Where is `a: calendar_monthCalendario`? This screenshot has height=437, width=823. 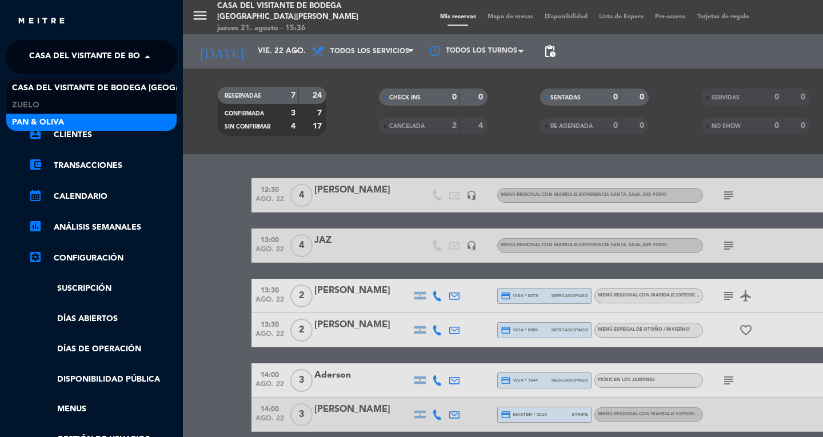 a: calendar_monthCalendario is located at coordinates (103, 197).